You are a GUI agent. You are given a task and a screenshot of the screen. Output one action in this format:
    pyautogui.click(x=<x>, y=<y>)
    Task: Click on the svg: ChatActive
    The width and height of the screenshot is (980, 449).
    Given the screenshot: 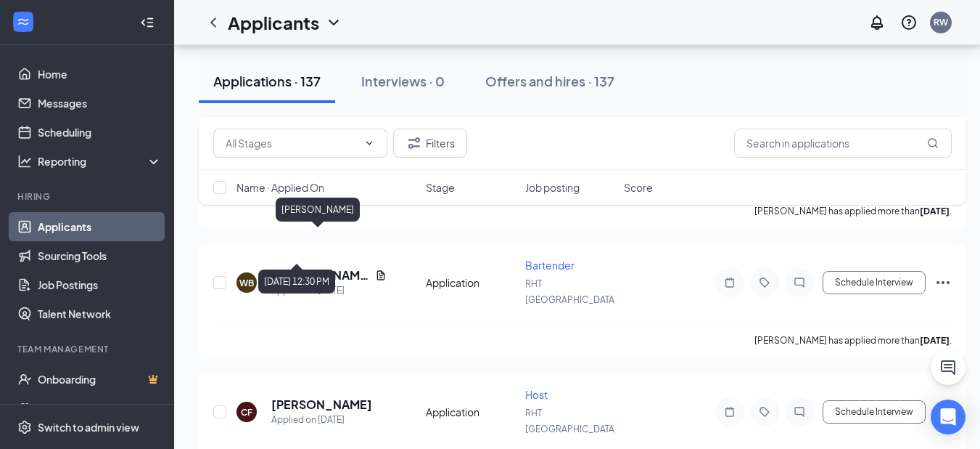 What is the action you would take?
    pyautogui.click(x=948, y=367)
    